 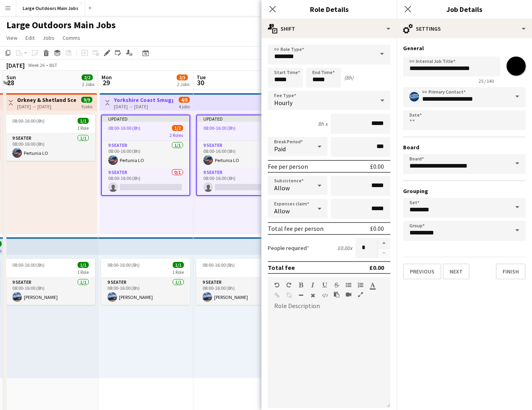 I want to click on a: Comms, so click(x=71, y=38).